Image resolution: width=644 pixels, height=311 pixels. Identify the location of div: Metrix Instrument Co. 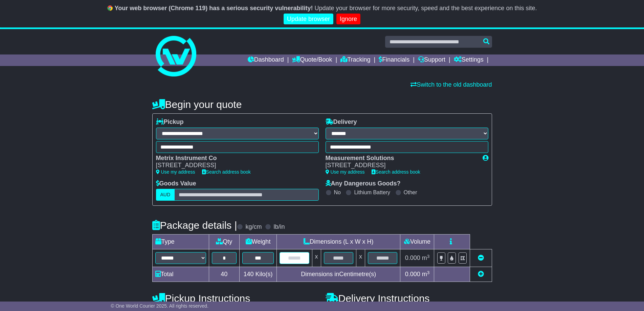
(234, 158).